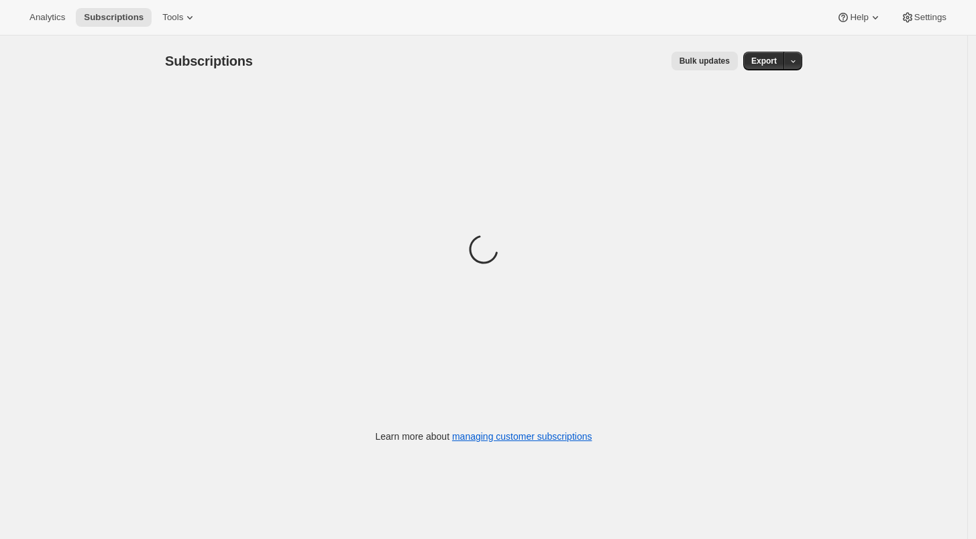 The height and width of the screenshot is (539, 976). I want to click on a: managing customer subscriptions, so click(522, 437).